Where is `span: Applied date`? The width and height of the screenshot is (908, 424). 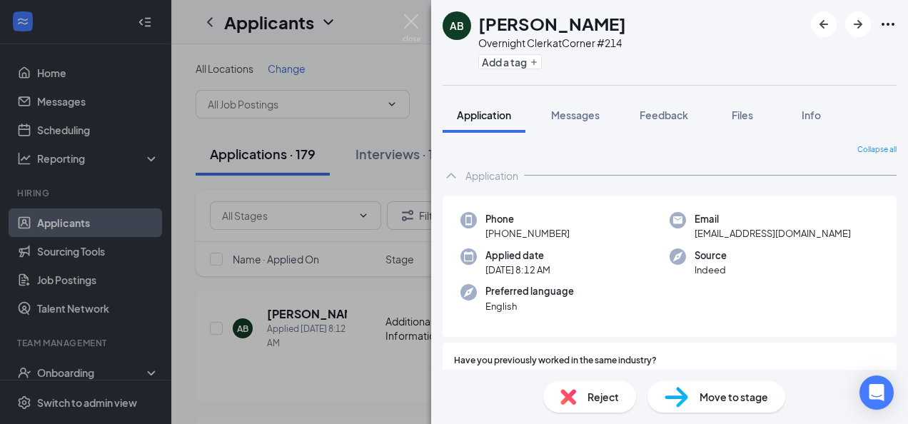 span: Applied date is located at coordinates (517, 256).